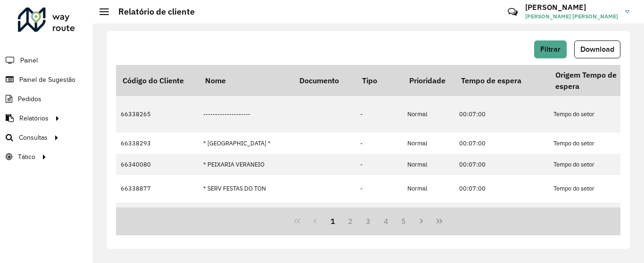  Describe the element at coordinates (152, 12) in the screenshot. I see `h2: Relatório de cliente` at that location.